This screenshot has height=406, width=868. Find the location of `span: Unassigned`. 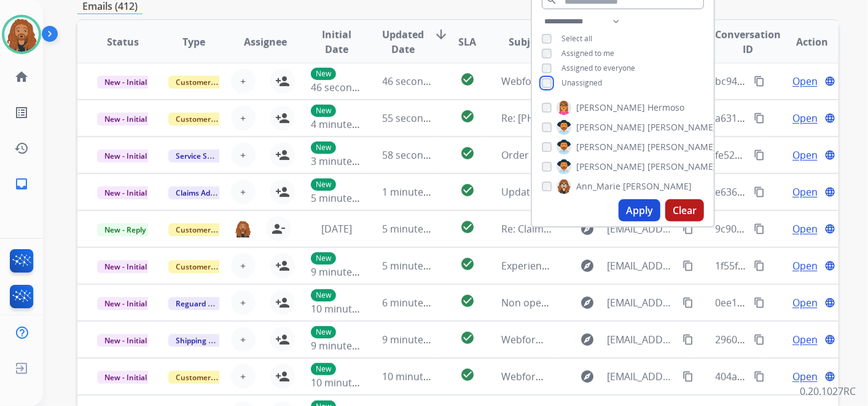

span: Unassigned is located at coordinates (582, 82).